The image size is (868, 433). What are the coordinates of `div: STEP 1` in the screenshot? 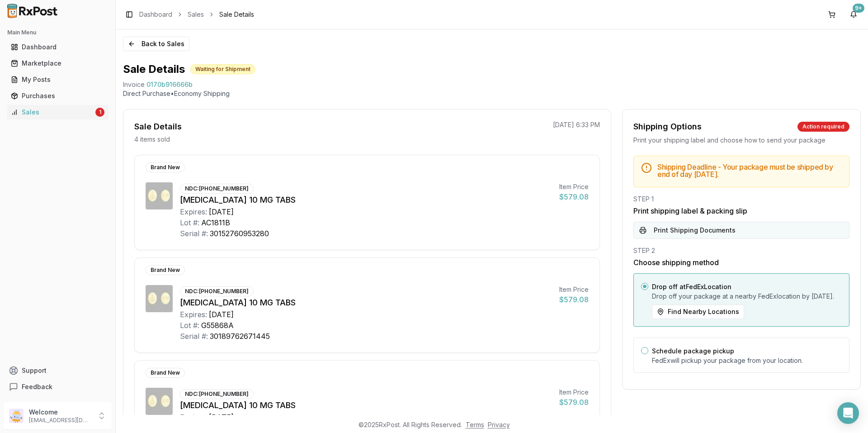 It's located at (741, 199).